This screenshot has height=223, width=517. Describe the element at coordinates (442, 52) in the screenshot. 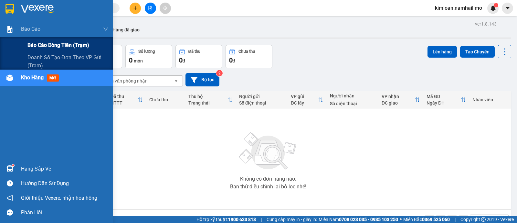

I see `button: Lên hàng` at that location.